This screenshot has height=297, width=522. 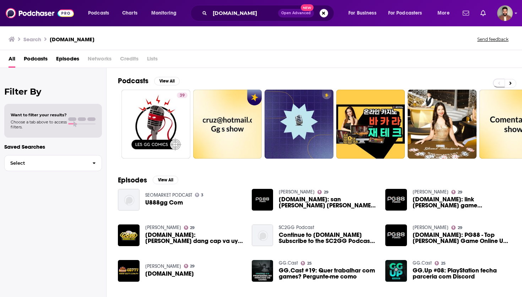 What do you see at coordinates (36, 60) in the screenshot?
I see `a: Podcasts` at bounding box center [36, 60].